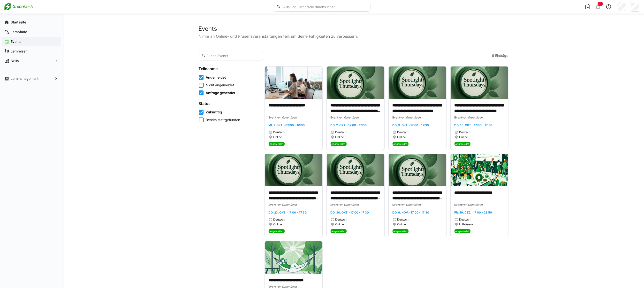 The height and width of the screenshot is (288, 644). Describe the element at coordinates (474, 125) in the screenshot. I see `span: Do, 16. Okt. · 17:00 - 17:30` at that location.